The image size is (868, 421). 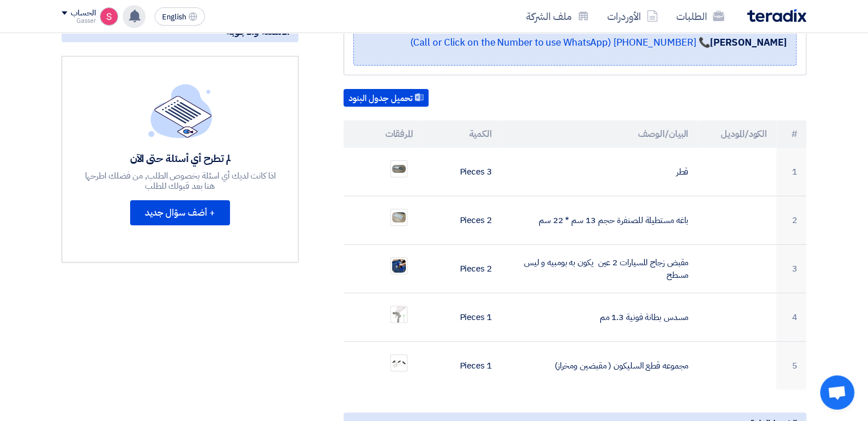 I want to click on td: 3 Pieces, so click(x=462, y=172).